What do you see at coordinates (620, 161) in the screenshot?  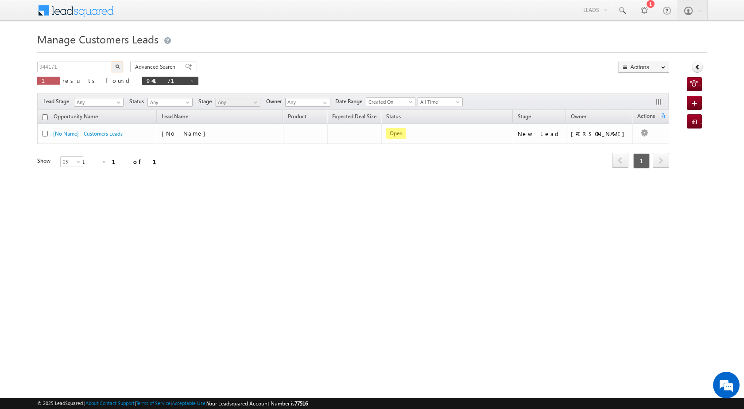 I see `a: prev` at bounding box center [620, 161].